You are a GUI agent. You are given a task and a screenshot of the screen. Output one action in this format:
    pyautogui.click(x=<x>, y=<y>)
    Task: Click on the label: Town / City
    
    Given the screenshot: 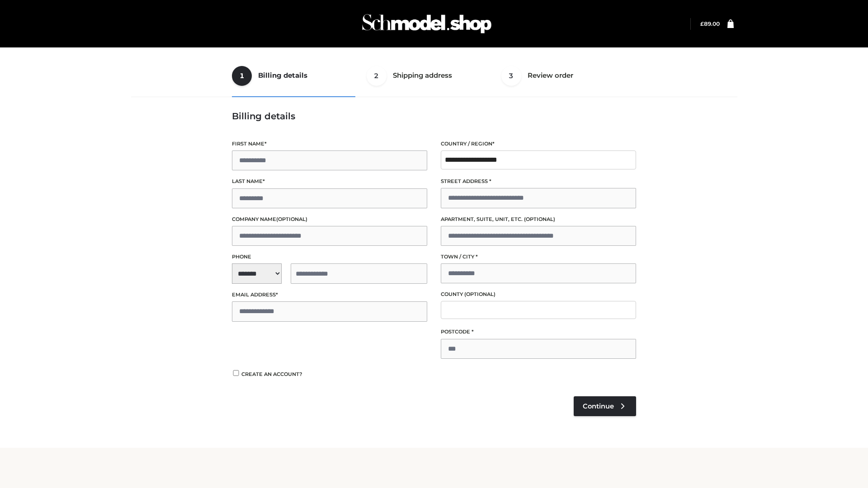 What is the action you would take?
    pyautogui.click(x=539, y=257)
    